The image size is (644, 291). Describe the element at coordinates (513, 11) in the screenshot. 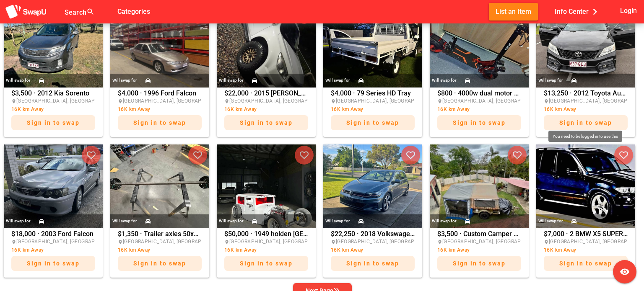

I see `span: List an Item` at that location.